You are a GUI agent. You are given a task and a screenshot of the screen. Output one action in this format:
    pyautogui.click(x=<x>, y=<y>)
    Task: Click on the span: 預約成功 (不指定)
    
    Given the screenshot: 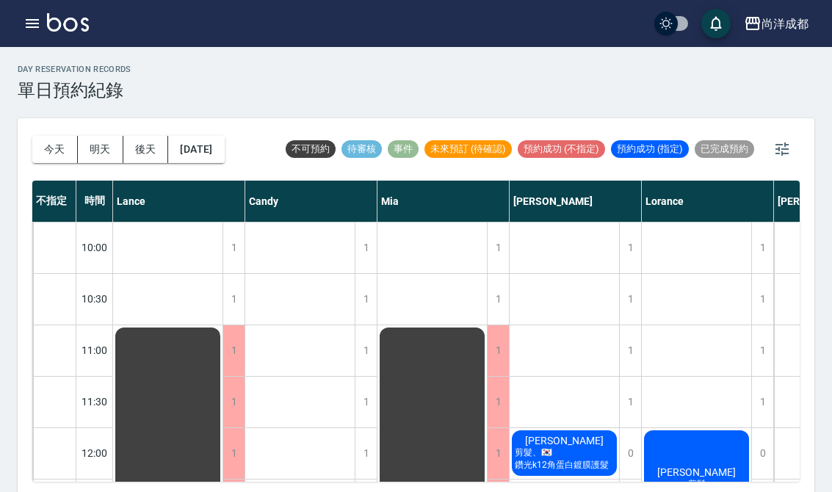 What is the action you would take?
    pyautogui.click(x=561, y=149)
    